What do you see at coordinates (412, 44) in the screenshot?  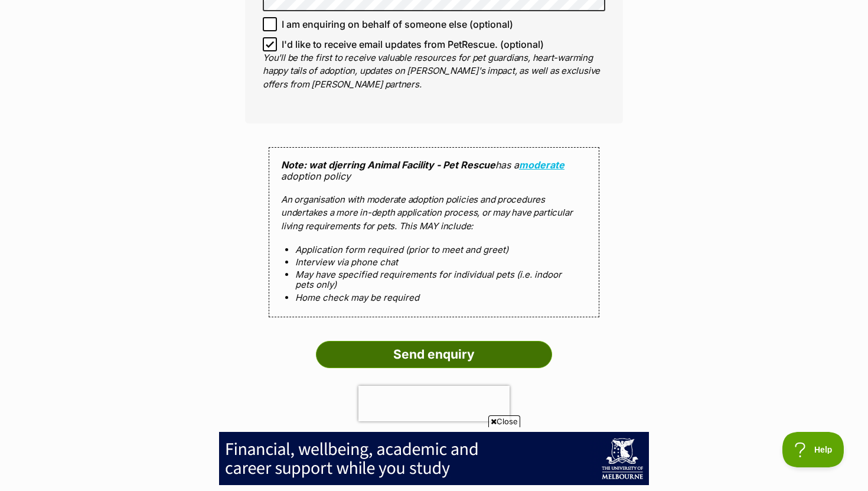 I see `span: I'd like to receive email updates from PetRescue. (optional)` at bounding box center [412, 44].